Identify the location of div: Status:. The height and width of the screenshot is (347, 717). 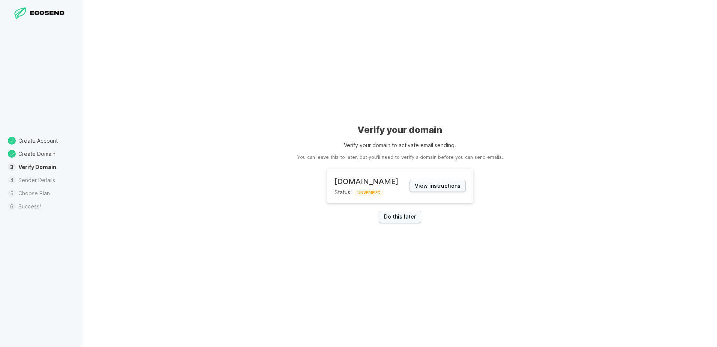
(367, 186).